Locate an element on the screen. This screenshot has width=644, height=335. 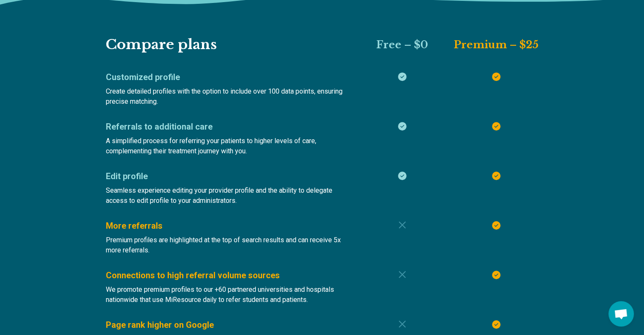
p: Premium profiles are highlighted at the top of search results and can receive 5x more referrals. is located at coordinates (228, 245).